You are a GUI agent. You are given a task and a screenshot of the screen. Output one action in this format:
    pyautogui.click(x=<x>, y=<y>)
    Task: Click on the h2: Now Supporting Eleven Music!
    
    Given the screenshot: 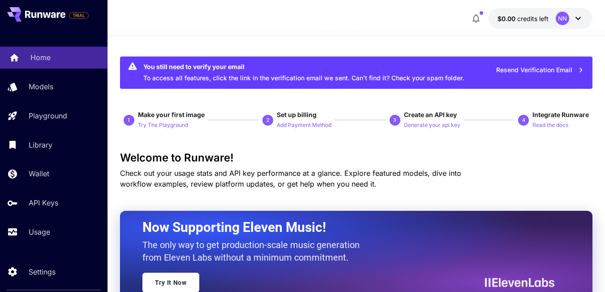 What is the action you would take?
    pyautogui.click(x=345, y=227)
    